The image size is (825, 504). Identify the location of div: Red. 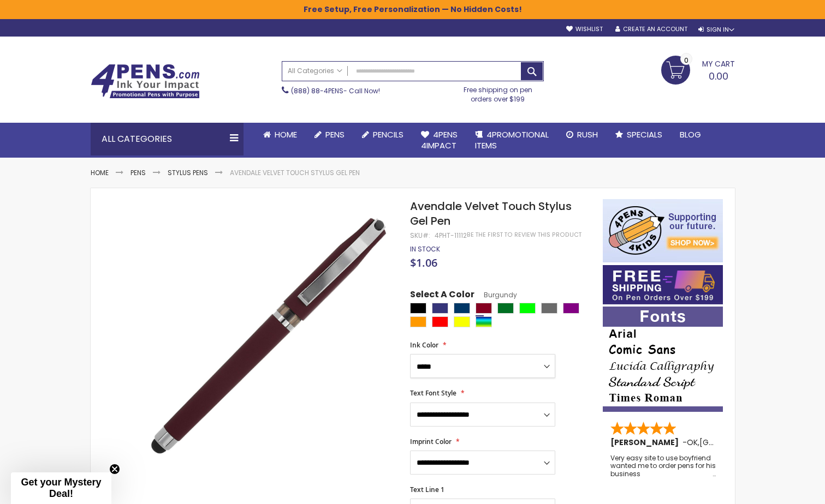
(440, 321).